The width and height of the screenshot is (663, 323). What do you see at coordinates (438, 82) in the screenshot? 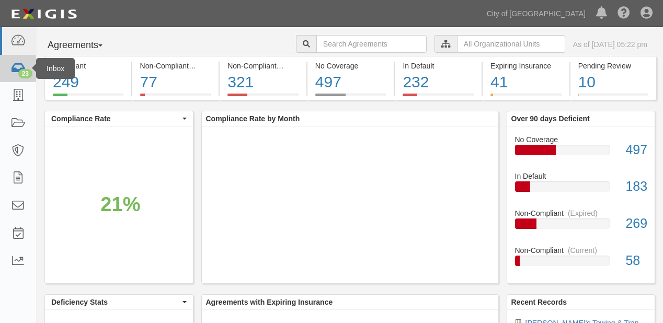
I see `div: 232` at bounding box center [438, 82].